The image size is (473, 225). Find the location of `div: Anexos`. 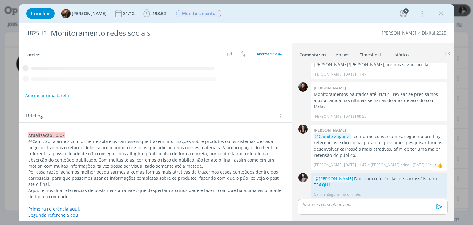

div: Anexos is located at coordinates (343, 55).